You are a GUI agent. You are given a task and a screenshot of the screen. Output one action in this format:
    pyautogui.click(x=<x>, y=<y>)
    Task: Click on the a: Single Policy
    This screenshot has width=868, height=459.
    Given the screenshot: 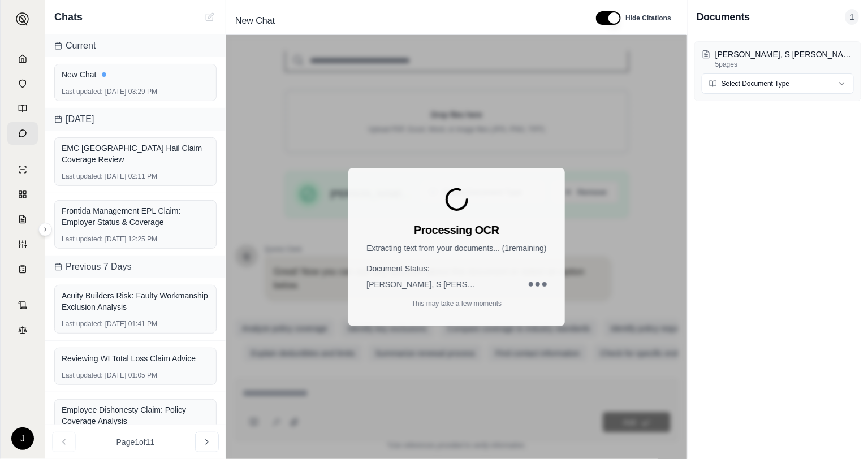 What is the action you would take?
    pyautogui.click(x=23, y=169)
    